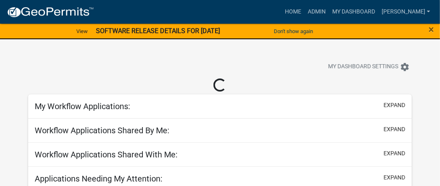 The image size is (440, 186). Describe the element at coordinates (82, 106) in the screenshot. I see `h5: My Workflow Applications:` at that location.